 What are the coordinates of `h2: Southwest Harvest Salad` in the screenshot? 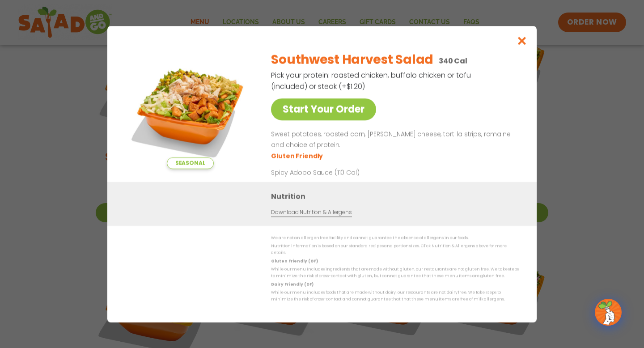 It's located at (352, 60).